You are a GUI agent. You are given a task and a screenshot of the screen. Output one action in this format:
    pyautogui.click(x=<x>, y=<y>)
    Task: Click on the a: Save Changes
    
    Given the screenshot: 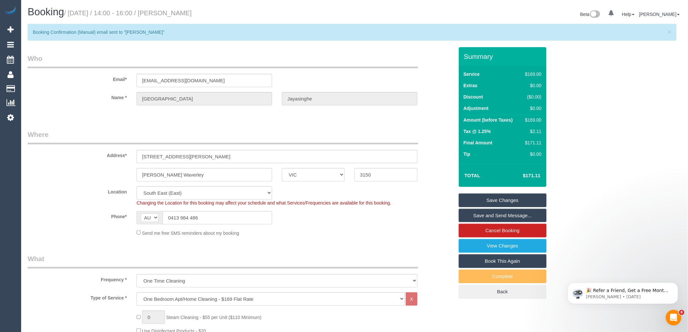 What is the action you would take?
    pyautogui.click(x=503, y=200)
    